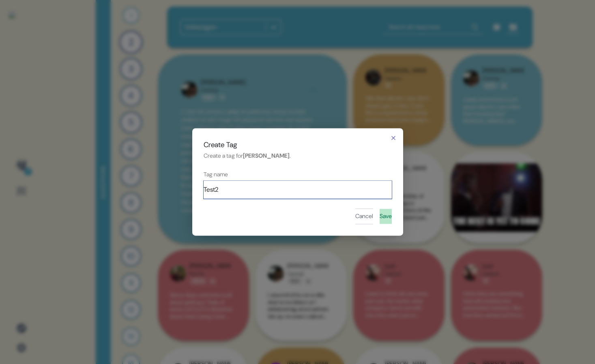 This screenshot has height=364, width=595. I want to click on p: Tag name, so click(298, 175).